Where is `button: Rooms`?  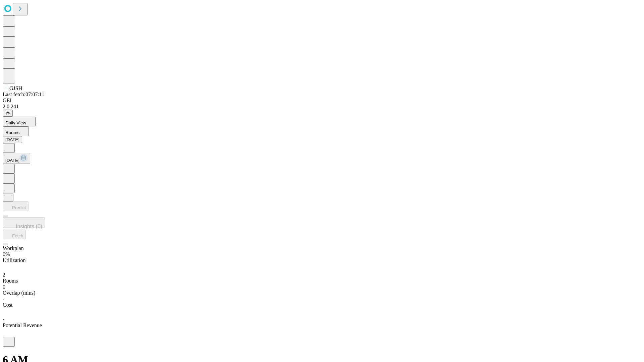 button: Rooms is located at coordinates (16, 131).